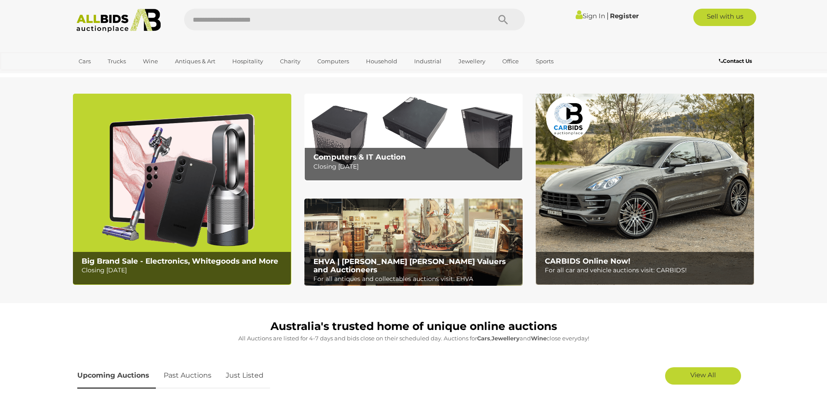  I want to click on img: Big Brand Sale - Electronics, Whitegoods and More, so click(182, 189).